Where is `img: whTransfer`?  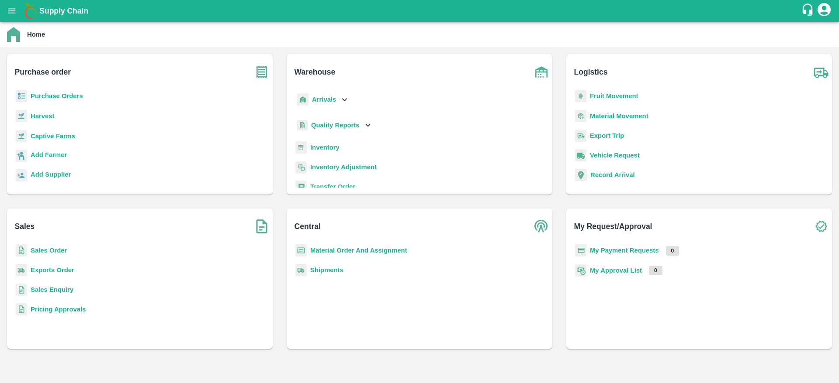
img: whTransfer is located at coordinates (301, 187).